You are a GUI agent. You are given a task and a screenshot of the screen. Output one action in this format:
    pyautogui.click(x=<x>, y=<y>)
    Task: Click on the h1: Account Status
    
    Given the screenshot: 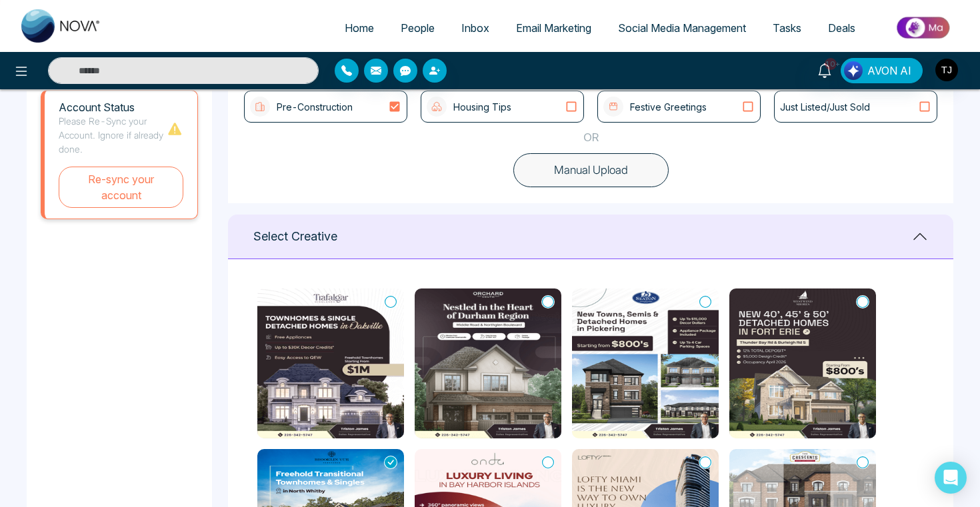 What is the action you would take?
    pyautogui.click(x=112, y=108)
    